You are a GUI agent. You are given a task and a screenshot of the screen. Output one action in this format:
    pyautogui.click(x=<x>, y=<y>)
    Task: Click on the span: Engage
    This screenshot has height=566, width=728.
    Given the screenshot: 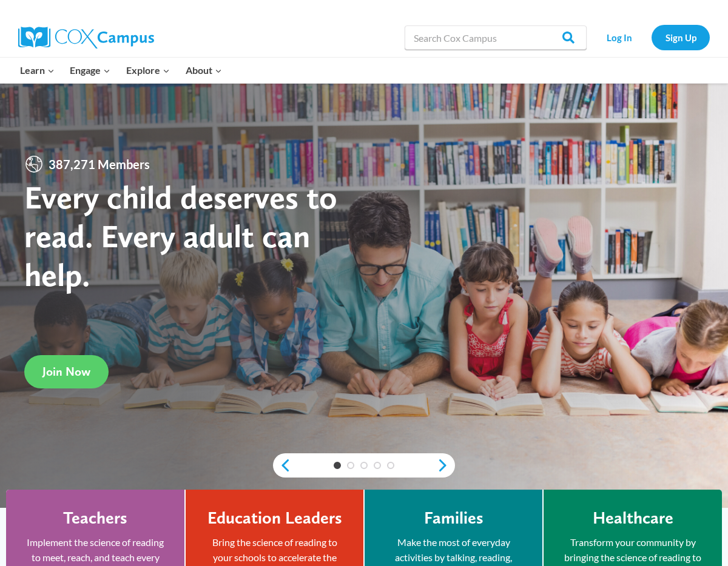 What is the action you would take?
    pyautogui.click(x=90, y=70)
    